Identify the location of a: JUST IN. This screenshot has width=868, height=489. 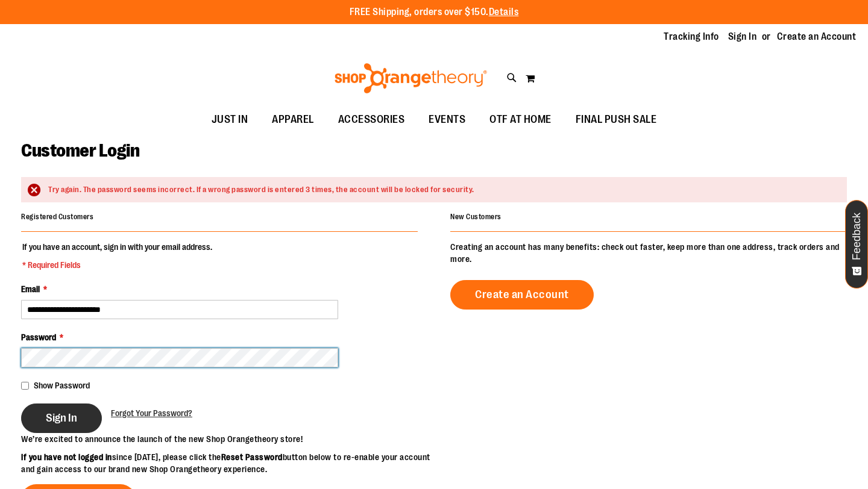
(230, 120).